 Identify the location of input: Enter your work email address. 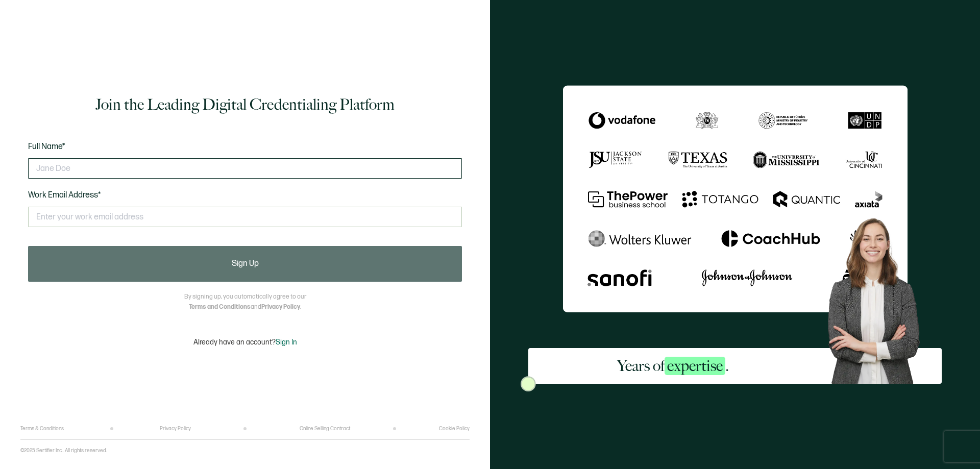
(245, 217).